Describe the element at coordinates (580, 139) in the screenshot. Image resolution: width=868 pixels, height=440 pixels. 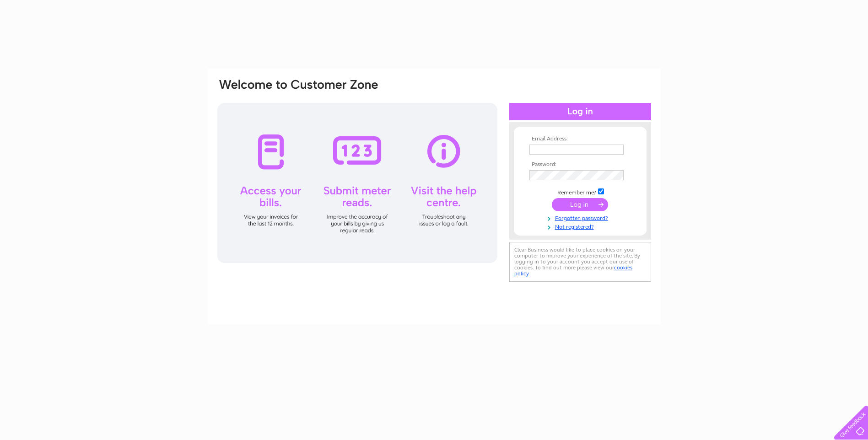
I see `th: Email Address:` at that location.